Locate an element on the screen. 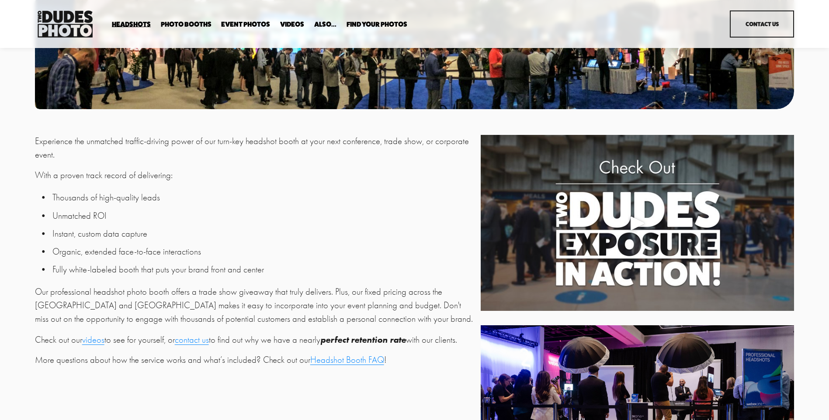  p: Our professional headshot photo booth offers a trade show giveaway that truly delivers. Plus, our... is located at coordinates (255, 306).